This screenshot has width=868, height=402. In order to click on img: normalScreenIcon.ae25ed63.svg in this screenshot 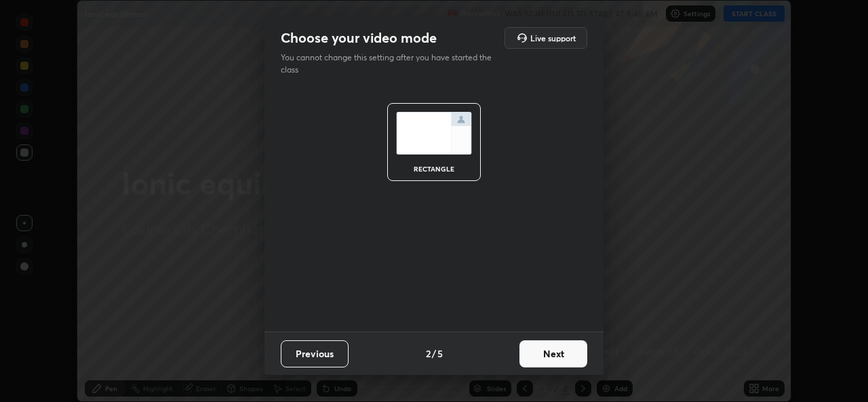, I will do `click(434, 132)`.